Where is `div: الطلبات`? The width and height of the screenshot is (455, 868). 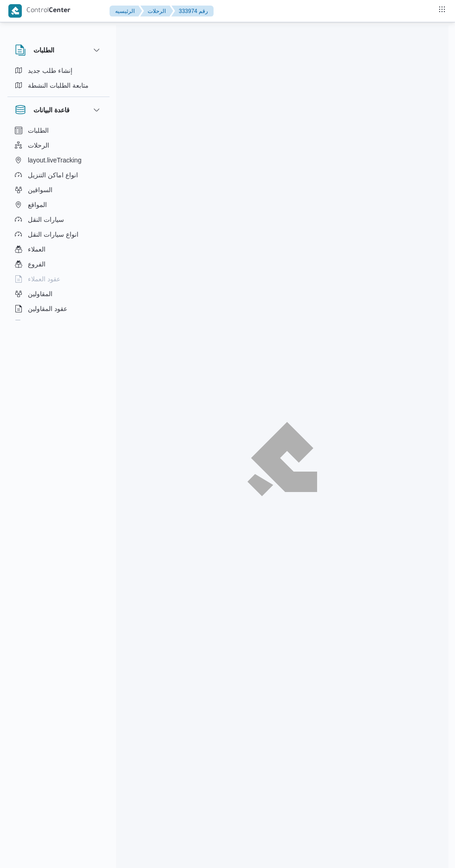
div: الطلبات is located at coordinates (59, 79).